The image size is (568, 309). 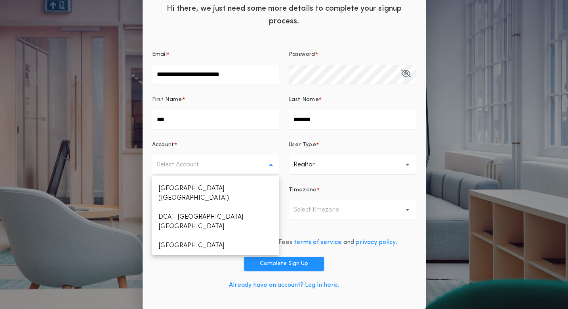 What do you see at coordinates (160, 55) in the screenshot?
I see `p: Email` at bounding box center [160, 55].